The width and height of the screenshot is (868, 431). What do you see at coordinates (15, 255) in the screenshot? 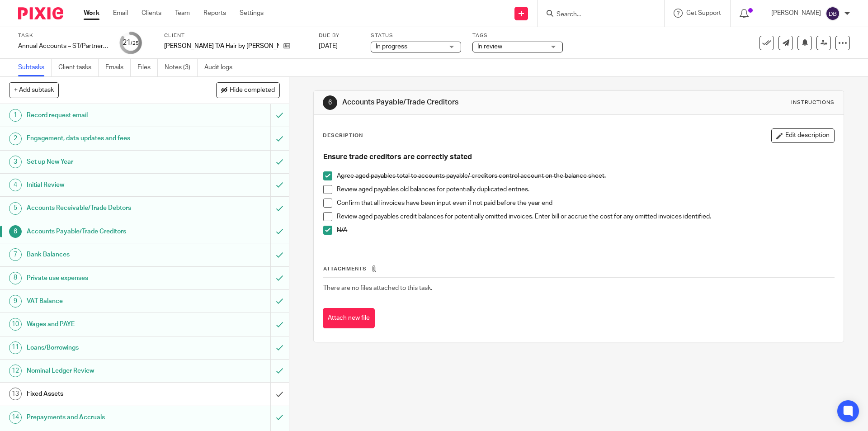
I see `div: 7` at bounding box center [15, 255].